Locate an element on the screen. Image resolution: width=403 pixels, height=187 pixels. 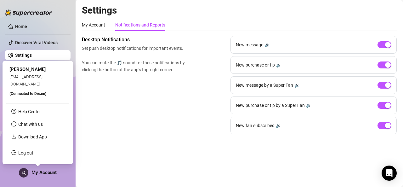
span: message is located at coordinates (14, 124).